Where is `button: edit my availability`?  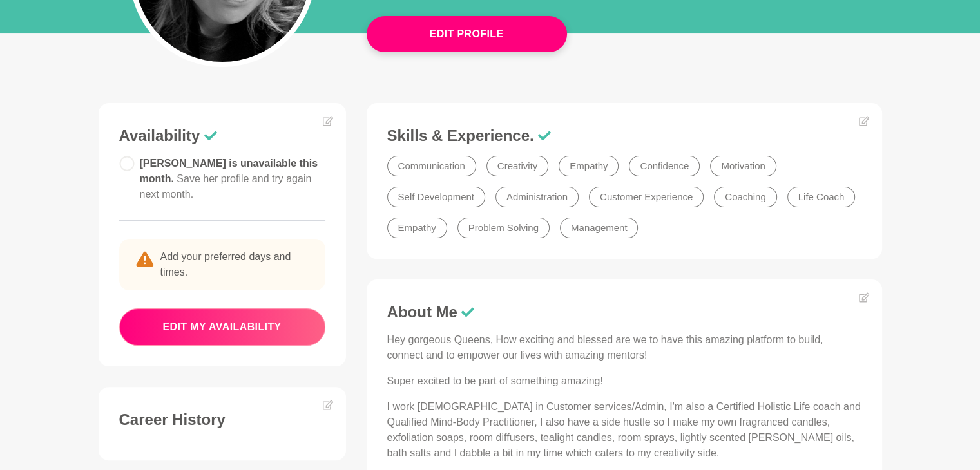 button: edit my availability is located at coordinates (222, 327).